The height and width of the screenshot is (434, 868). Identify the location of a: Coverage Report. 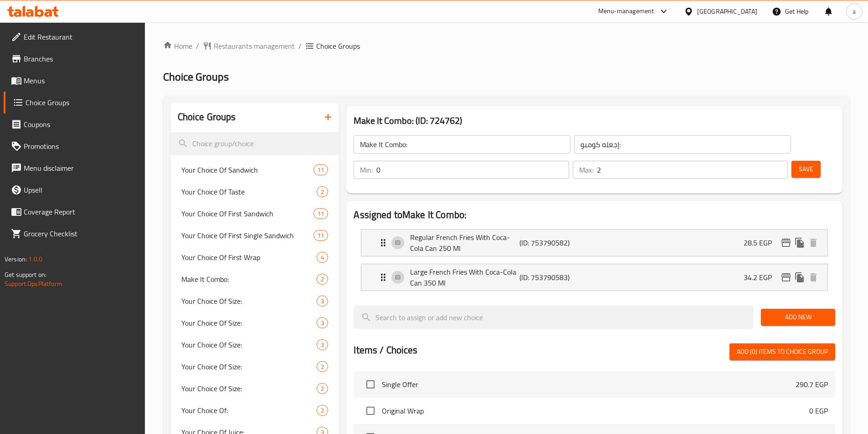
(75, 212).